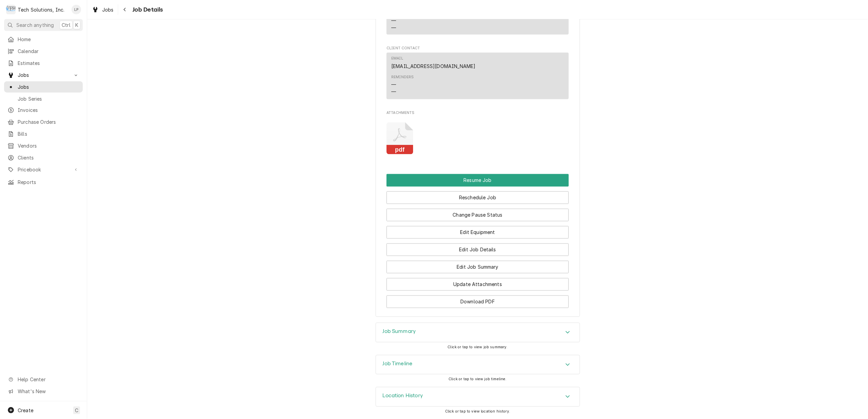 Image resolution: width=868 pixels, height=419 pixels. What do you see at coordinates (48, 158) in the screenshot?
I see `span: Clients` at bounding box center [48, 158].